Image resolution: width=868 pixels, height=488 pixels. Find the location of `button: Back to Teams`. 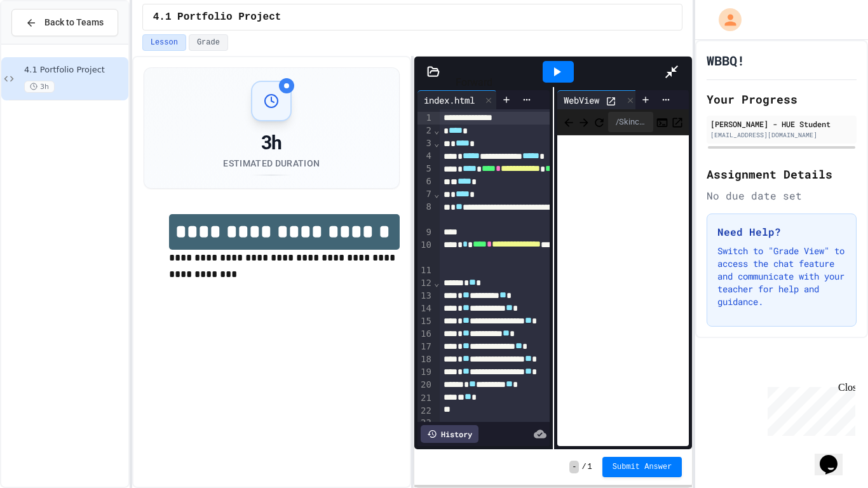

button: Back to Teams is located at coordinates (65, 22).